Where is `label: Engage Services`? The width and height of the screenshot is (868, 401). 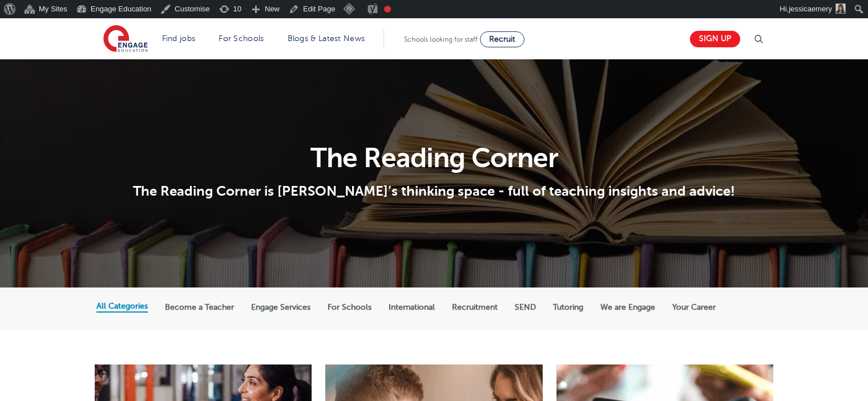
label: Engage Services is located at coordinates (281, 307).